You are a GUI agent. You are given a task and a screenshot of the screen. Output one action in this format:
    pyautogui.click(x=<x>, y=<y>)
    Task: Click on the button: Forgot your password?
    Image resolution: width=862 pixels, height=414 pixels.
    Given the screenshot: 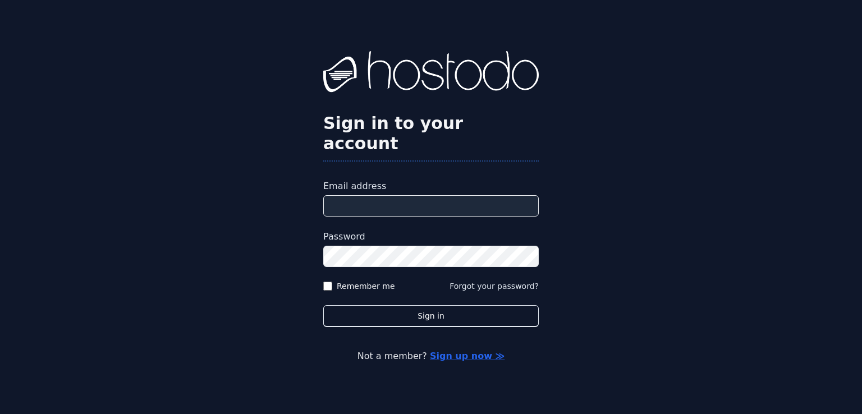 What is the action you would take?
    pyautogui.click(x=494, y=286)
    